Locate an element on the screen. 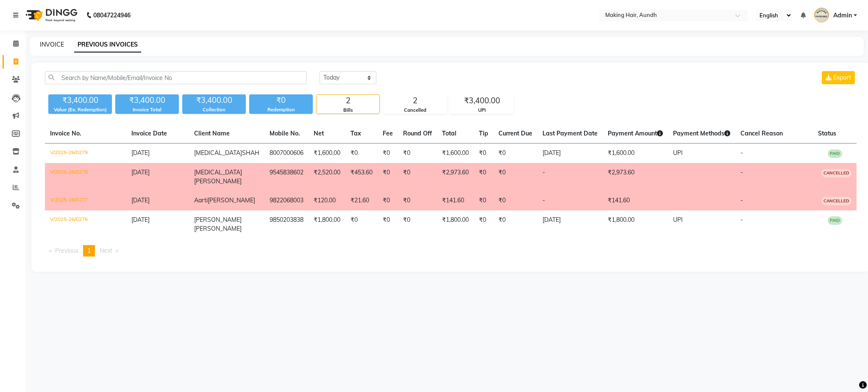 The width and height of the screenshot is (868, 392). span: 1 is located at coordinates (89, 251).